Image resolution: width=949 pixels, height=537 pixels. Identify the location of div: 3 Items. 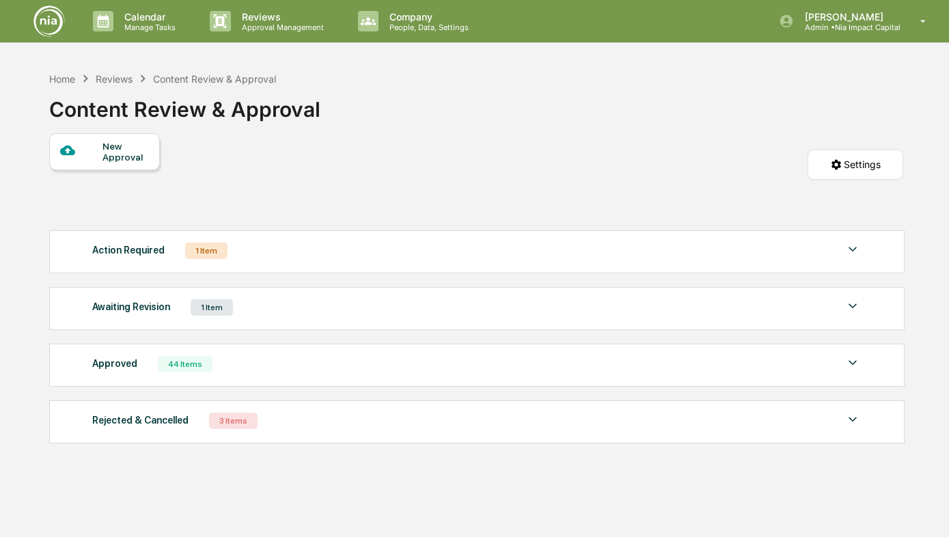
(233, 421).